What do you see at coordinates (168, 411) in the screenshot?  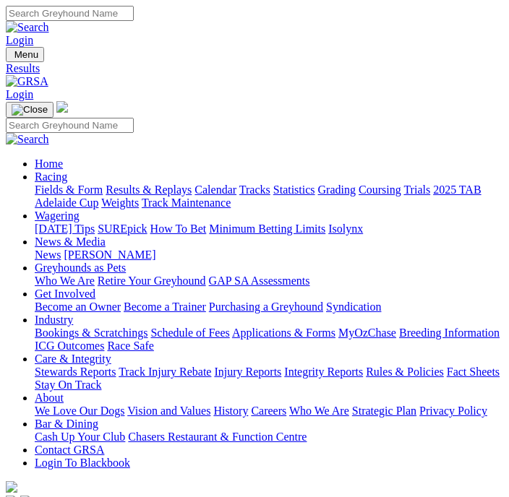 I see `a: Vision and Values` at bounding box center [168, 411].